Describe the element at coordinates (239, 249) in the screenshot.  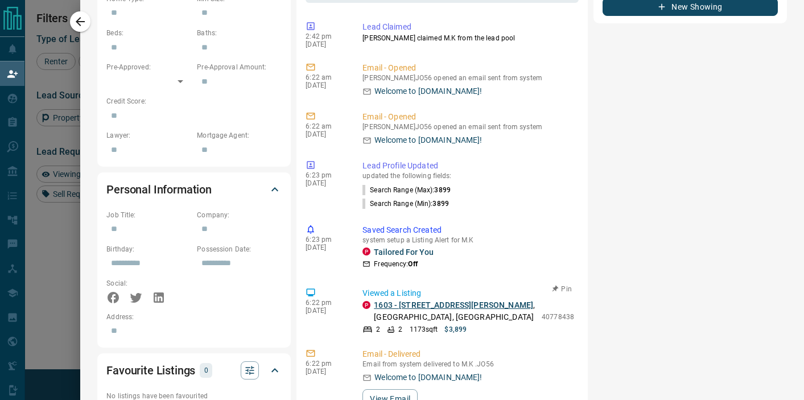
I see `p: Possession Date:` at that location.